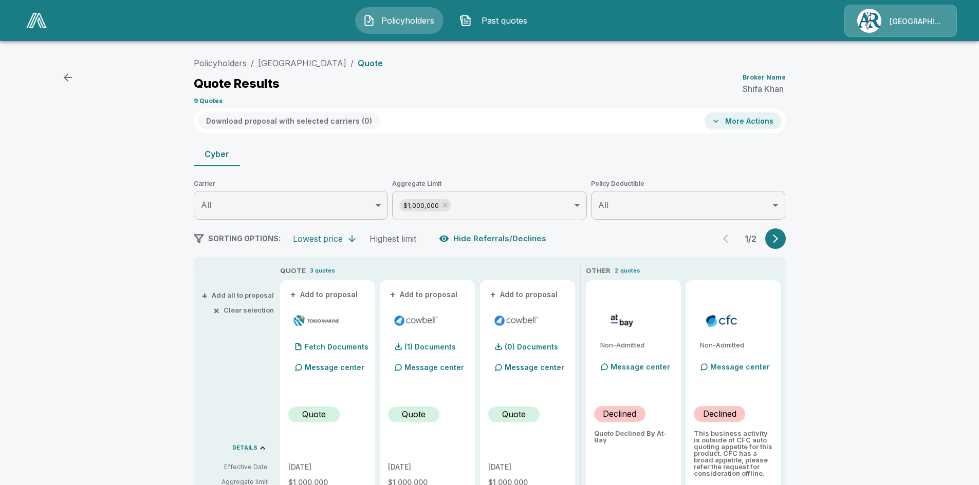  Describe the element at coordinates (369, 21) in the screenshot. I see `img: Policyholders Icon` at that location.